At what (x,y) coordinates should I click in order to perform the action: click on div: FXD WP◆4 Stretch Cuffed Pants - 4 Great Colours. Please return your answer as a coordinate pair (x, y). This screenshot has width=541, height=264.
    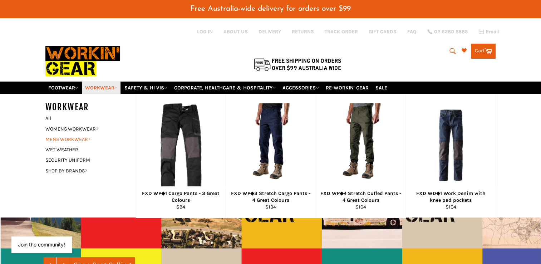
    Looking at the image, I should click on (361, 197).